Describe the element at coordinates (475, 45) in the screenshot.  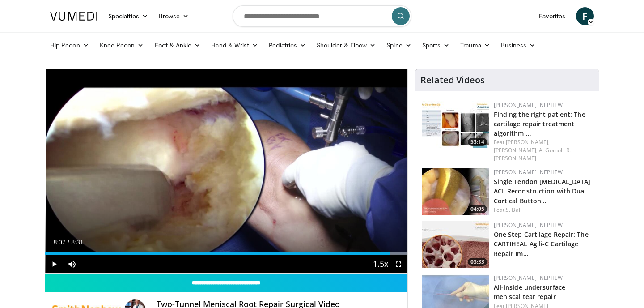
I see `a: Trauma` at that location.